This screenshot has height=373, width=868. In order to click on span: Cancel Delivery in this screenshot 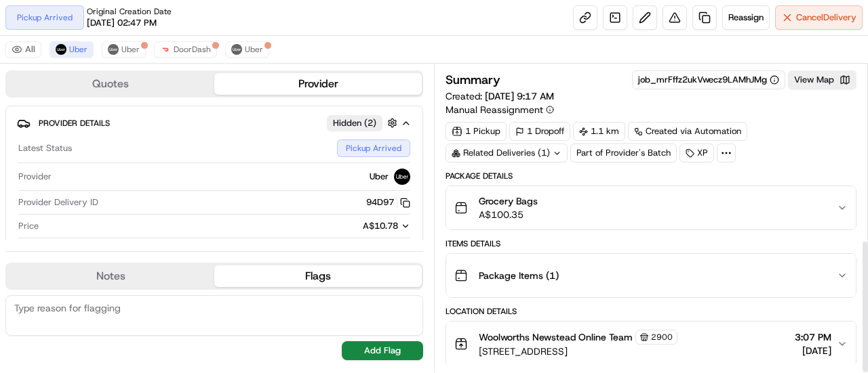, I will do `click(825, 18)`.